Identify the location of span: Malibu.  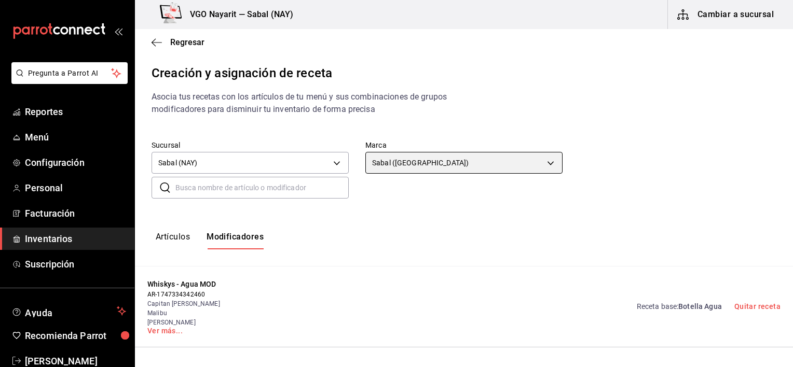
(221, 313).